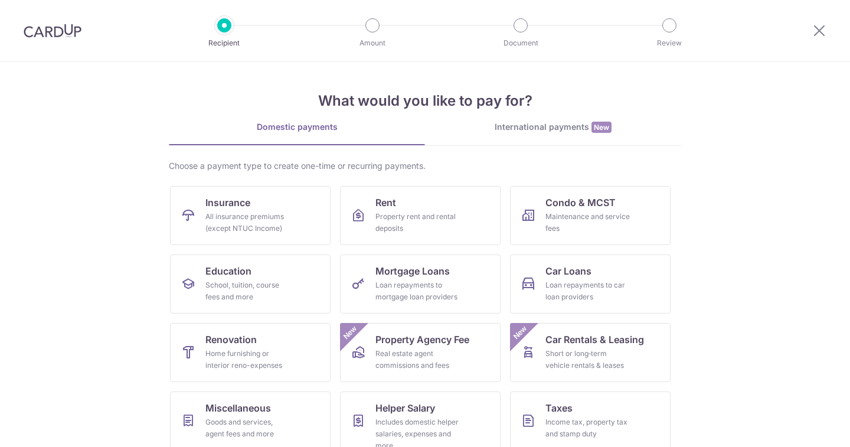 Image resolution: width=850 pixels, height=447 pixels. Describe the element at coordinates (588, 222) in the screenshot. I see `div: Maintenance and service fees` at that location.